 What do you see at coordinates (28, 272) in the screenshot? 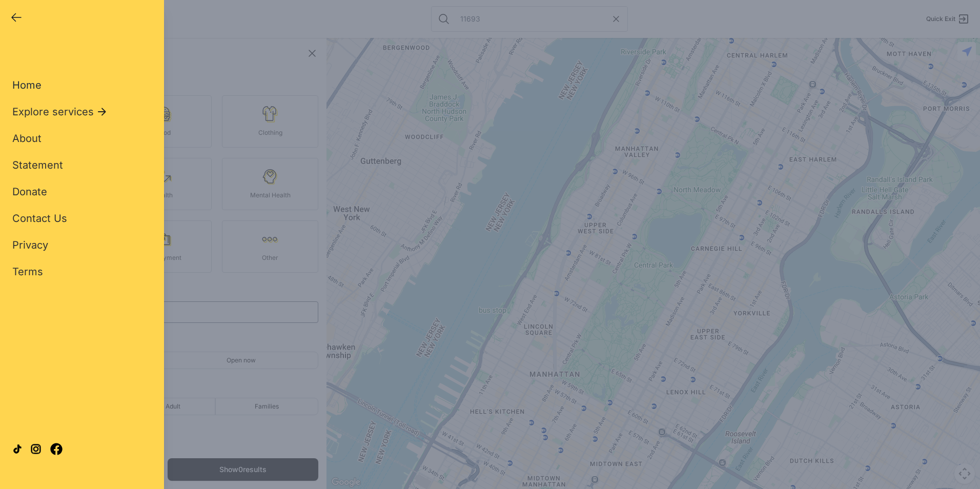
I see `a: Terms` at bounding box center [28, 272].